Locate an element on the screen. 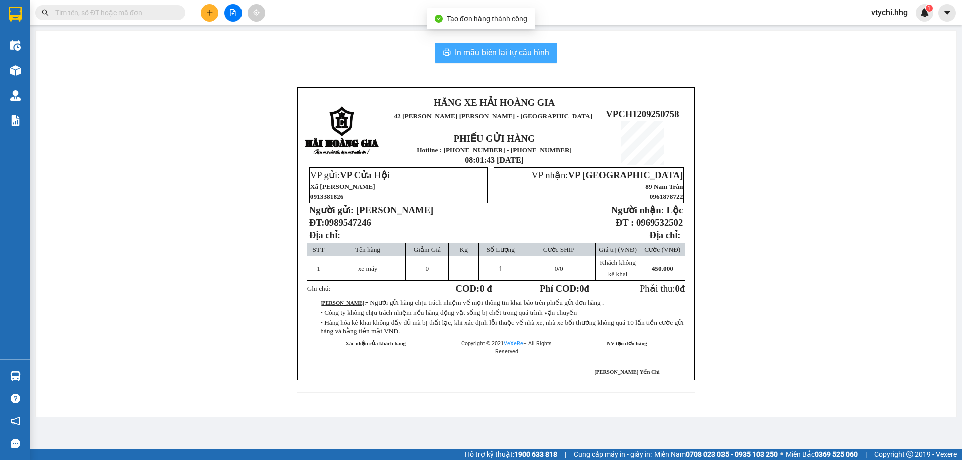  span: question-circle is located at coordinates (15, 399).